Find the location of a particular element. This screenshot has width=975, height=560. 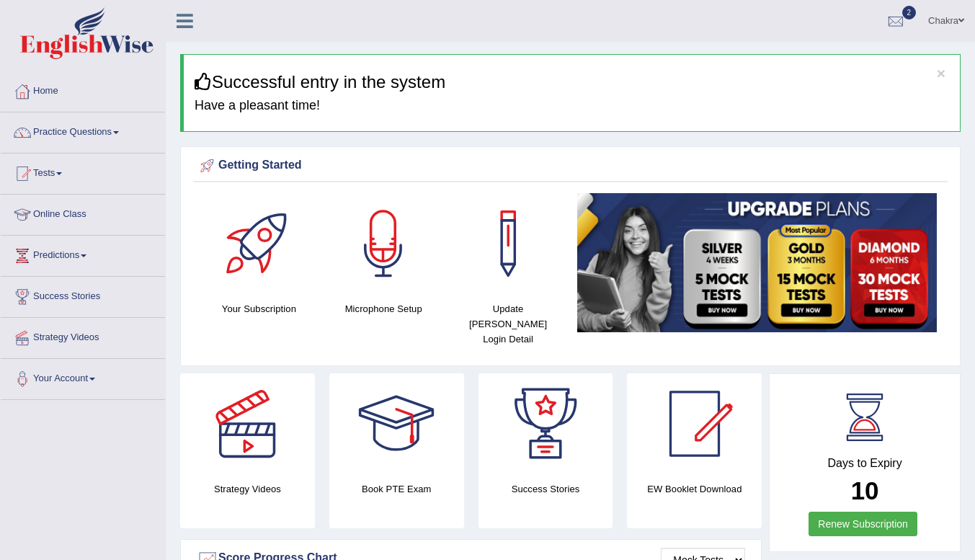

a: Renew Subscription is located at coordinates (863, 524).